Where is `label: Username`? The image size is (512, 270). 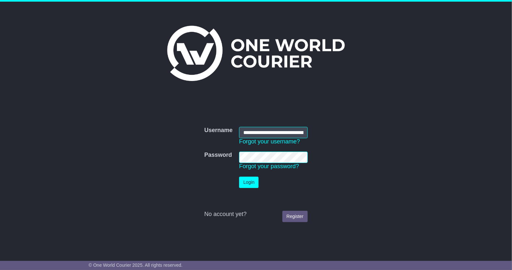 label: Username is located at coordinates (218, 130).